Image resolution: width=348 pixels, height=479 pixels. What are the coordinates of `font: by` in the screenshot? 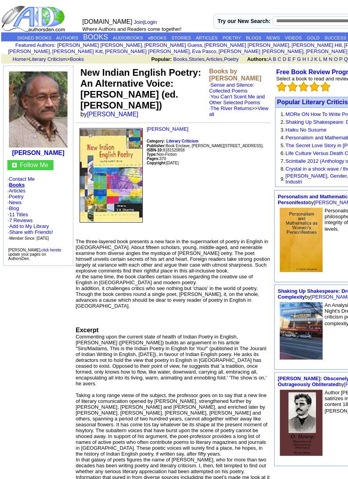 It's located at (112, 114).